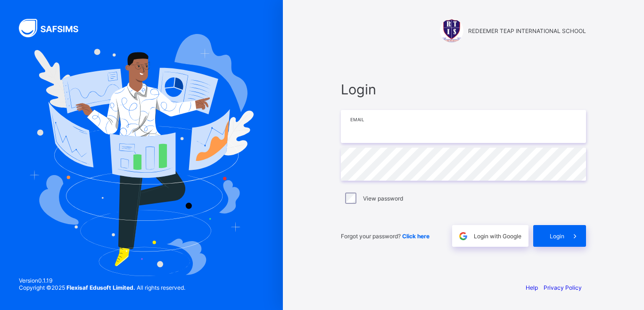 Image resolution: width=644 pixels, height=310 pixels. Describe the element at coordinates (532, 288) in the screenshot. I see `a: Help` at that location.